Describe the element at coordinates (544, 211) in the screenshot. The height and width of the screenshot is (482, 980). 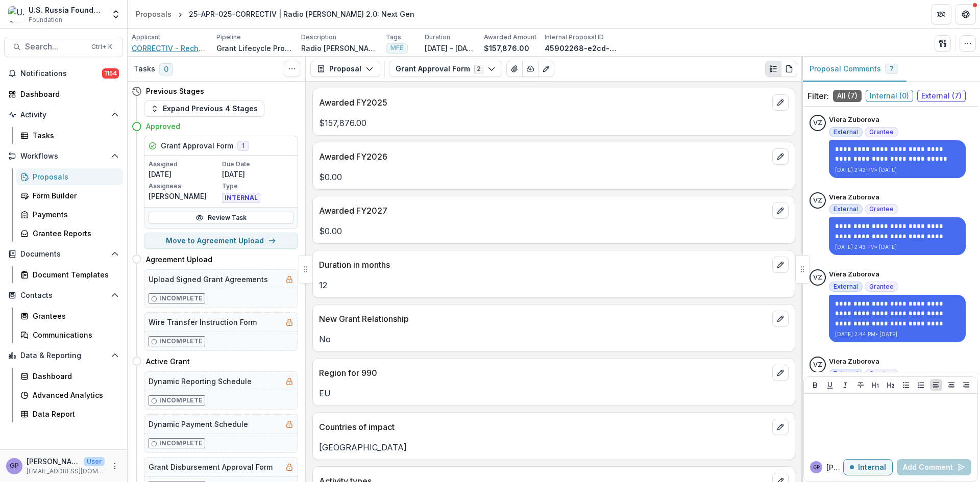
I see `p: Awarded FY2027` at that location.